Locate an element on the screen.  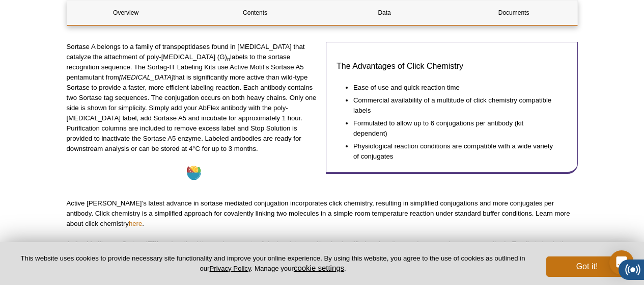
a: Privacy Policy is located at coordinates (229, 268).